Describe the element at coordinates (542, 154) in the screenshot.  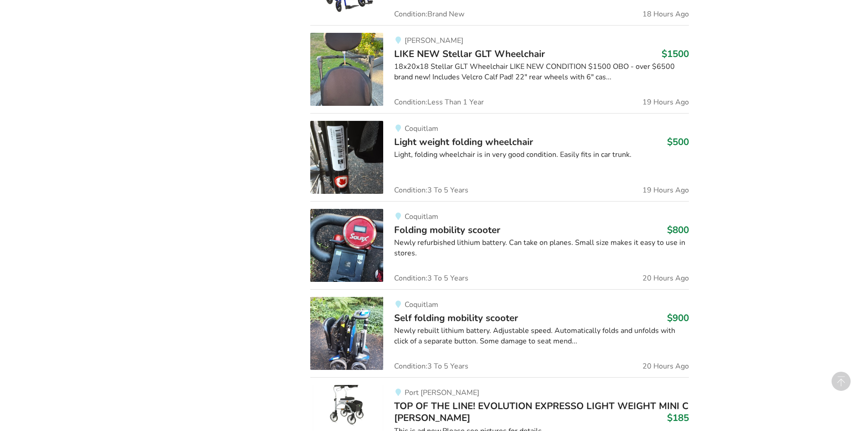
I see `div: Light, folding wheelchair is in very good condition. Easily fits in car trunk.` at that location.